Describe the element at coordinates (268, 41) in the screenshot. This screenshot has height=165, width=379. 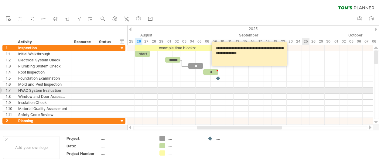
I see `div: Thursday, 18 September 2025` at that location.